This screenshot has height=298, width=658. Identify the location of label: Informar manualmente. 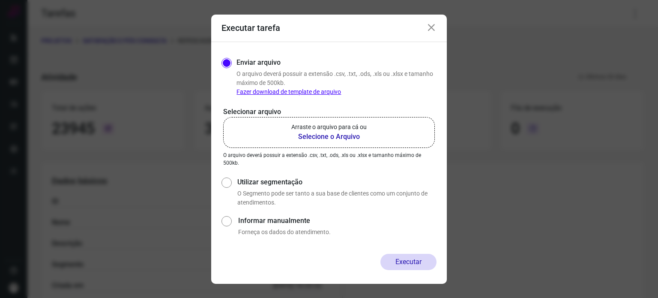
(337, 221).